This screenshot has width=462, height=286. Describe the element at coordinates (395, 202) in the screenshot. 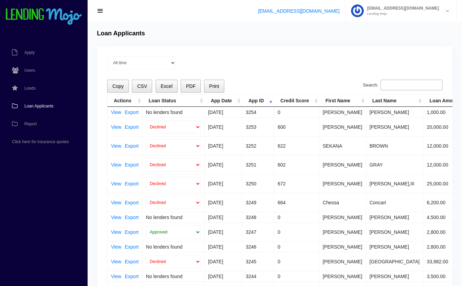

I see `td: Concari` at that location.